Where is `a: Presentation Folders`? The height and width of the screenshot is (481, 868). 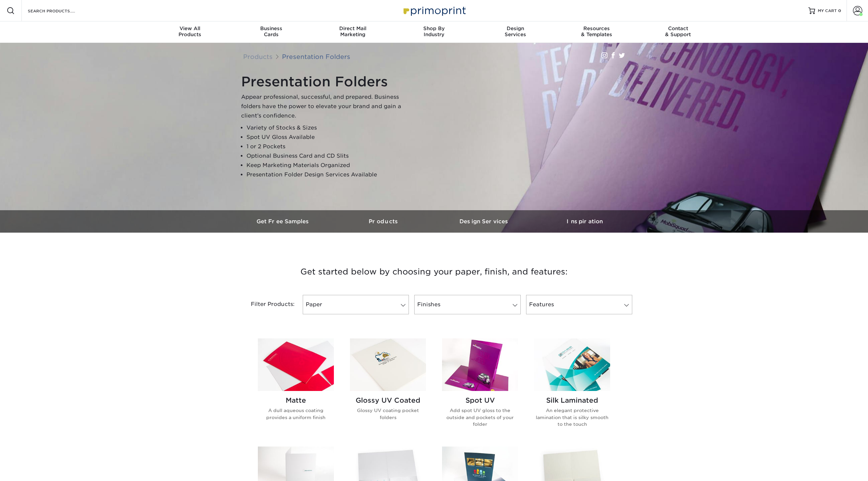
a: Presentation Folders is located at coordinates (316, 57).